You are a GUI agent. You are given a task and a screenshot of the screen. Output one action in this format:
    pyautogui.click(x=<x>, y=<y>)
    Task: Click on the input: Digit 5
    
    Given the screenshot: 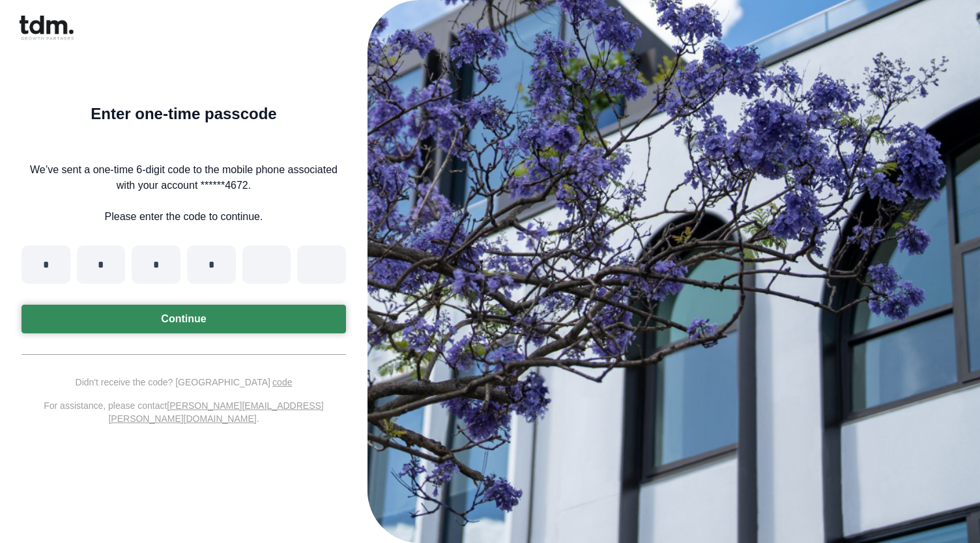 What is the action you would take?
    pyautogui.click(x=266, y=265)
    